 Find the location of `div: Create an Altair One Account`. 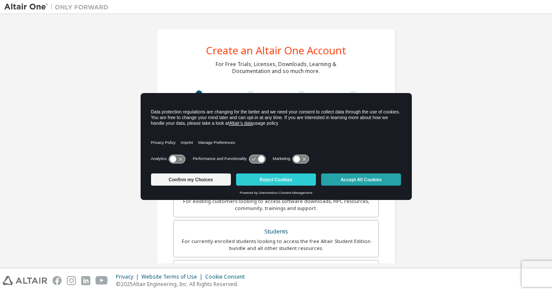

div: Create an Altair One Account is located at coordinates (276, 50).